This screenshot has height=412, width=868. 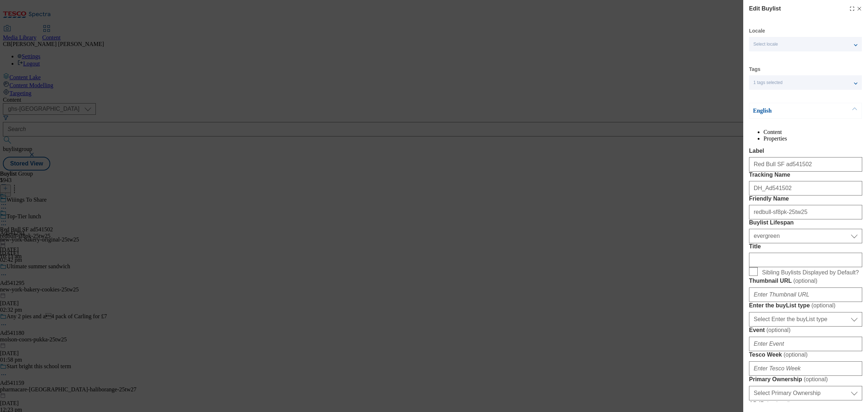 I want to click on input: Enter Tracking Name, so click(x=806, y=189).